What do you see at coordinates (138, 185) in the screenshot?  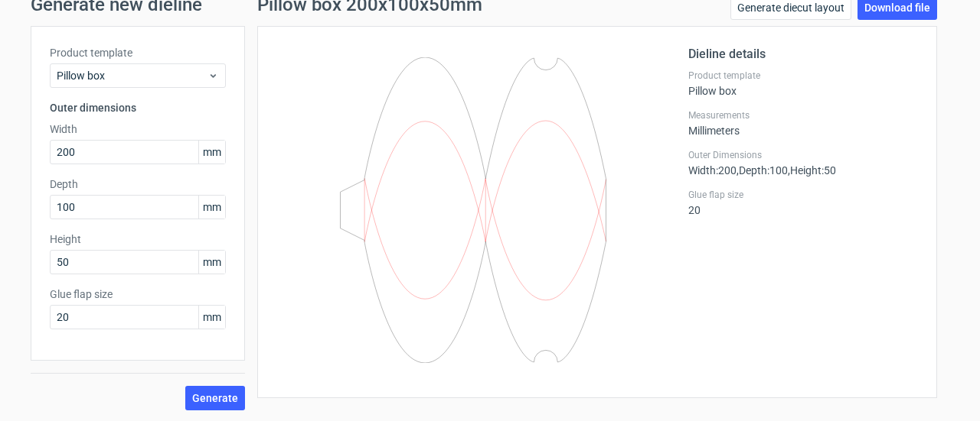 I see `label: Depth` at bounding box center [138, 185].